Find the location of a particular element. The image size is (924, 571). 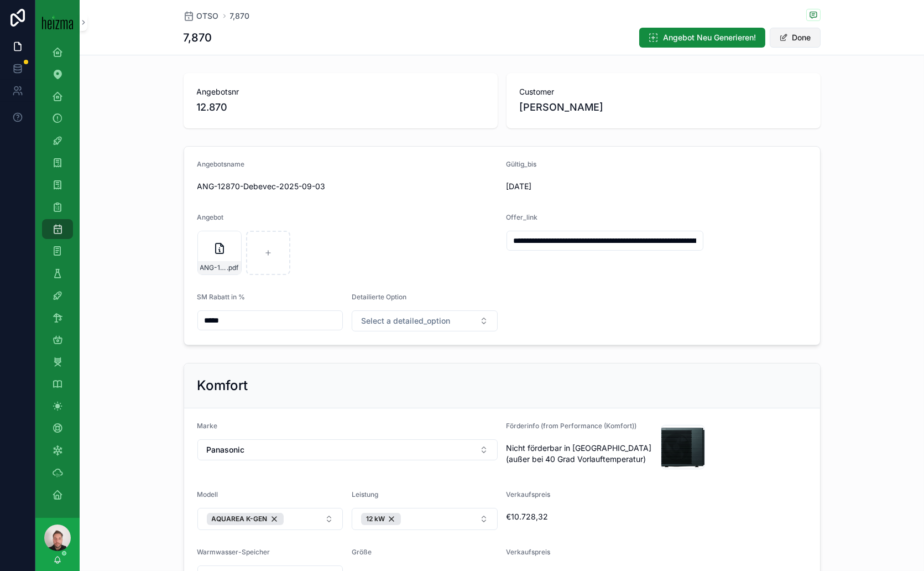

span: 12.870 is located at coordinates (340, 107).